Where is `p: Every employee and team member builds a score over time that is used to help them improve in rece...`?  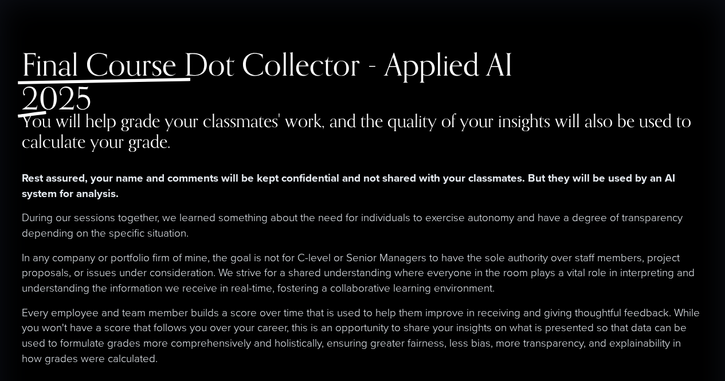 p: Every employee and team member builds a score over time that is used to help them improve in rece... is located at coordinates (362, 335).